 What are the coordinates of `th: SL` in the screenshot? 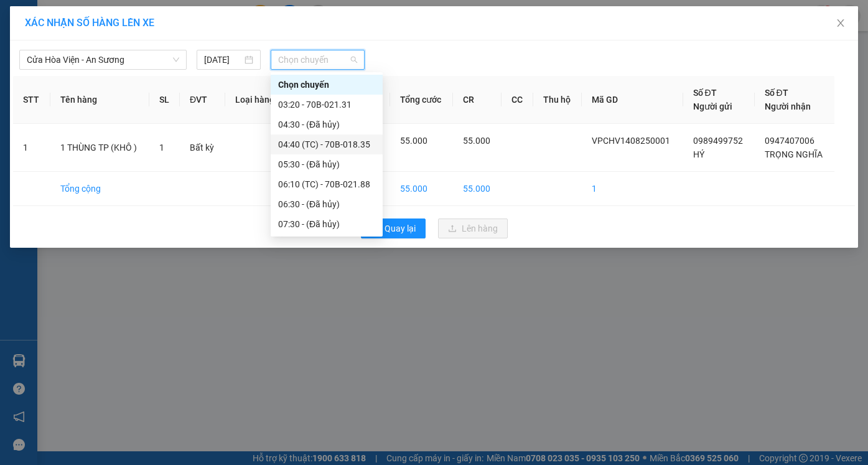 It's located at (164, 99).